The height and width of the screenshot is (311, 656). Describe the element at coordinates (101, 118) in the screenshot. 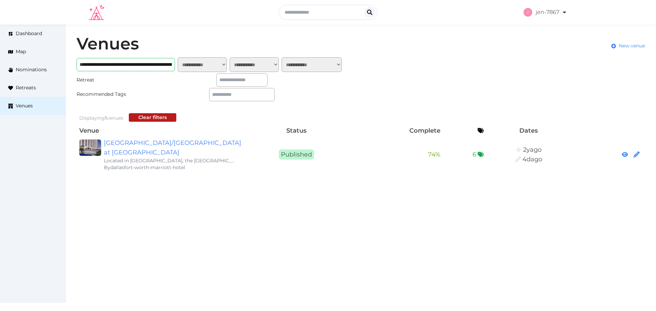

I see `div: Displaying venues` at that location.